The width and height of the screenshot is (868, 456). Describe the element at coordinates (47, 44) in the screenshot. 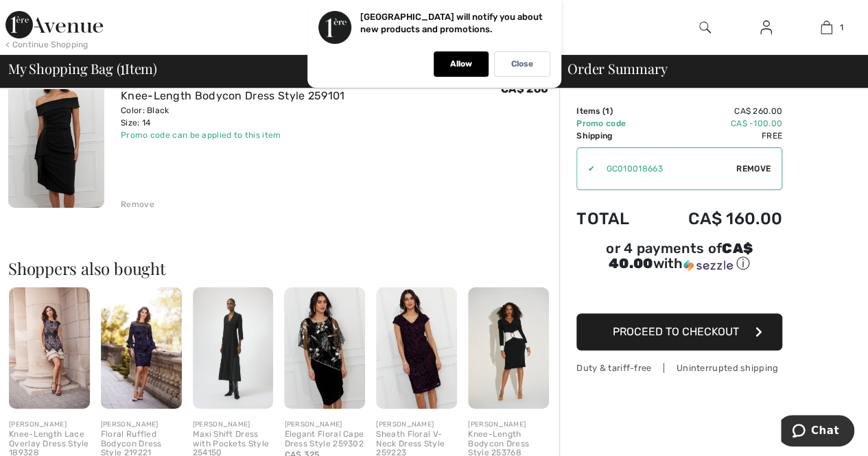

I see `div: < Continue Shopping` at that location.